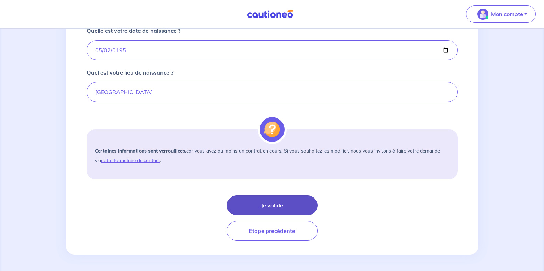 The width and height of the screenshot is (544, 271). I want to click on img: illu_account_valid_menu.svg, so click(483, 14).